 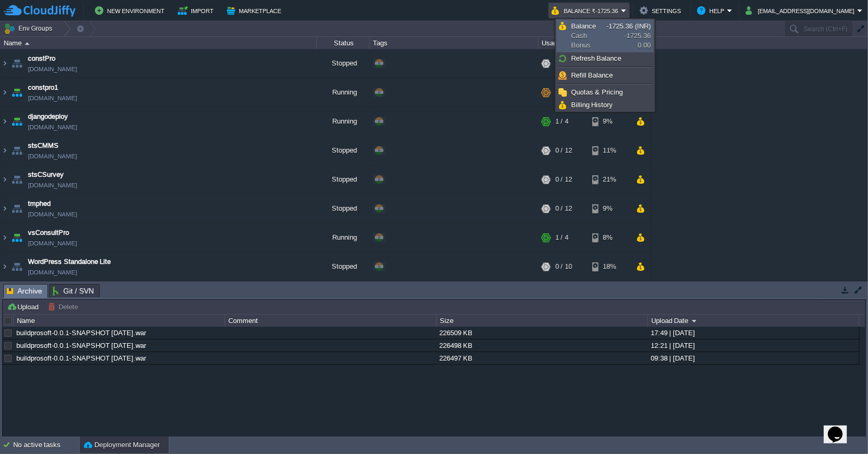 I want to click on div: 8%, so click(x=609, y=238).